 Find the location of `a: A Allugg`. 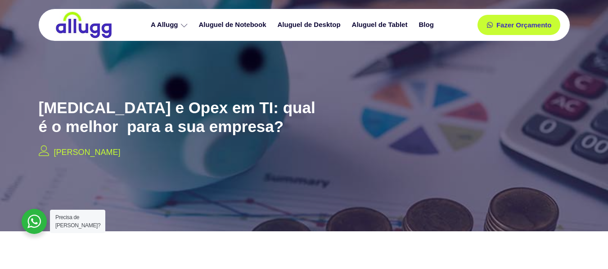

a: A Allugg is located at coordinates (170, 25).